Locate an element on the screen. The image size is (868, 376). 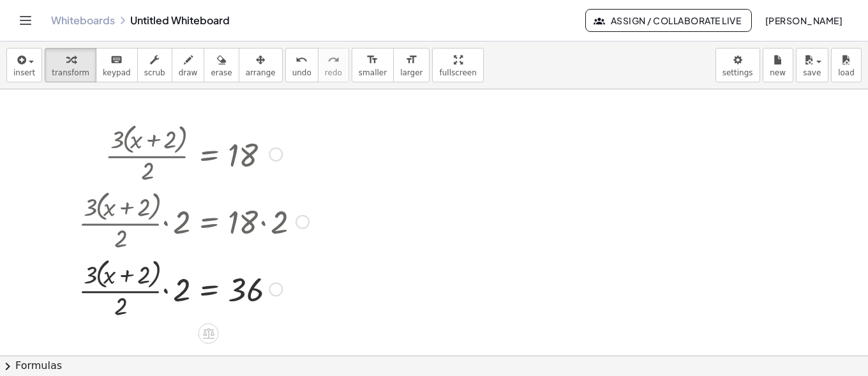
button: Assign / Collaborate Live is located at coordinates (669, 21).